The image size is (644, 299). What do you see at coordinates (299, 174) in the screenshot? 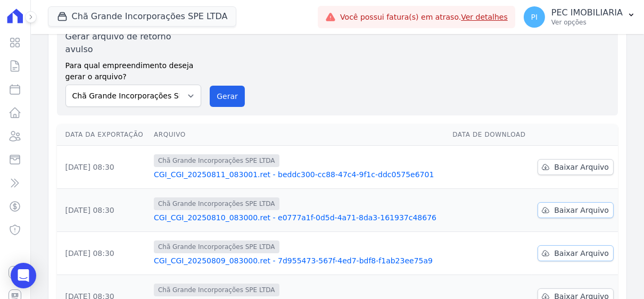
I see `a: CGI_CGI_20250811_083001.ret - beddc300-cc88-47c4-9f1c-ddc0575e6701` at bounding box center [299, 174].